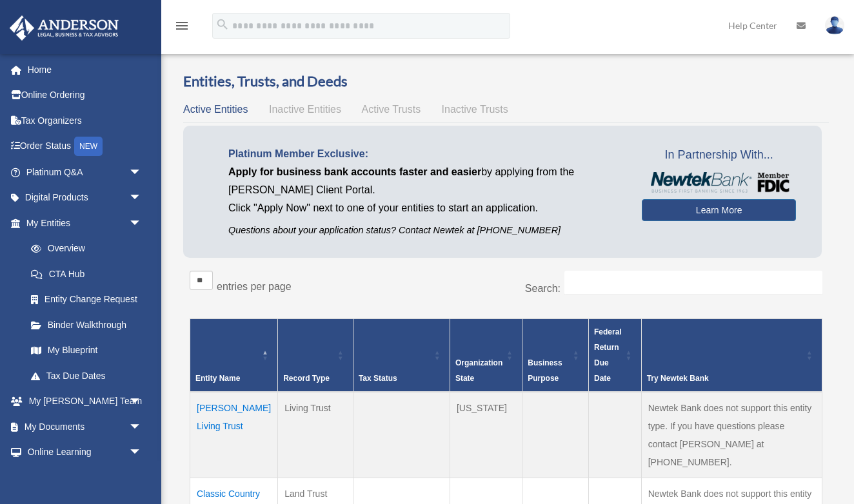  What do you see at coordinates (254, 286) in the screenshot?
I see `label: entries per page` at bounding box center [254, 286].